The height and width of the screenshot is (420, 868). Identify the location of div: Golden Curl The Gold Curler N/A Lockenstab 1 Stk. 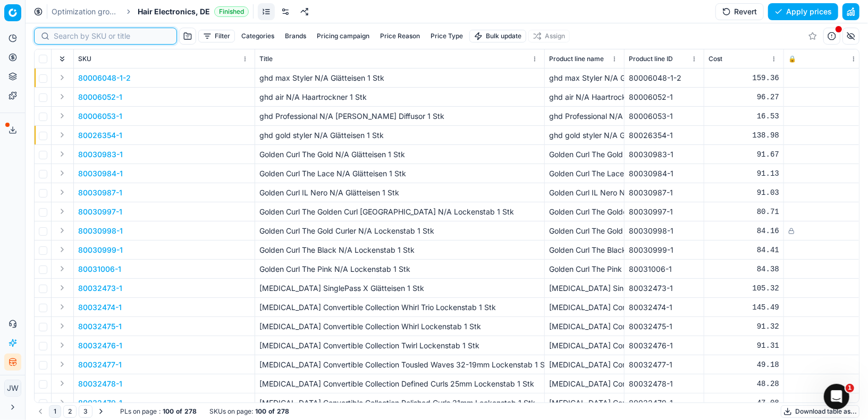
(584, 231).